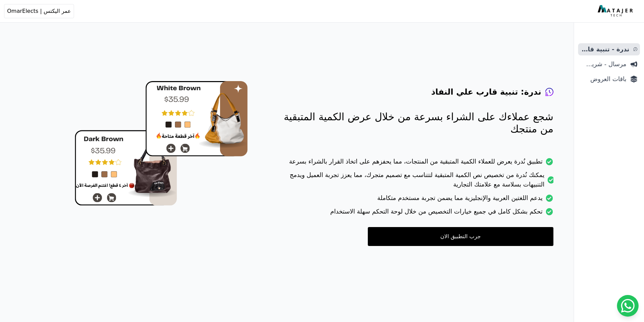  Describe the element at coordinates (460, 237) in the screenshot. I see `a: جرب التطبيق الان` at that location.